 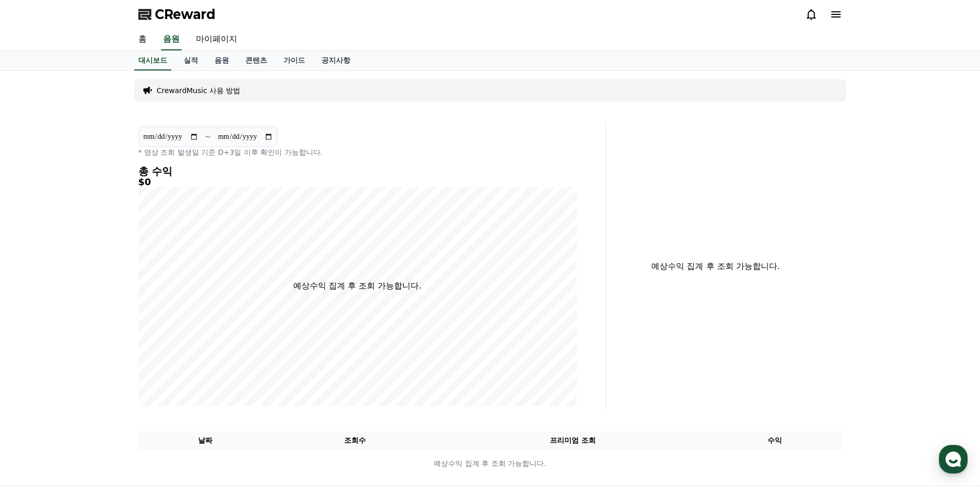 I want to click on span: CReward, so click(x=185, y=14).